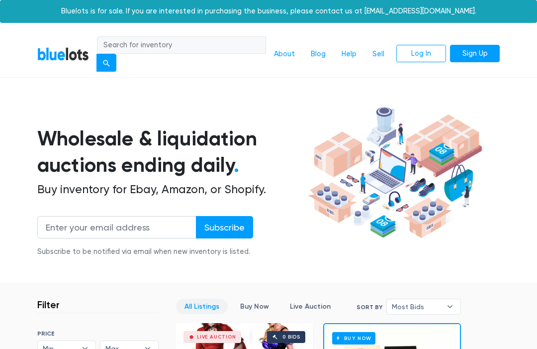  What do you see at coordinates (48, 305) in the screenshot?
I see `h3: Filter` at bounding box center [48, 305].